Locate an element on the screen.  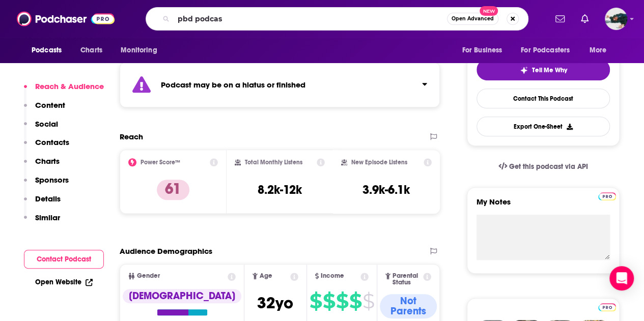
p: Reach & Audience is located at coordinates (70, 86).